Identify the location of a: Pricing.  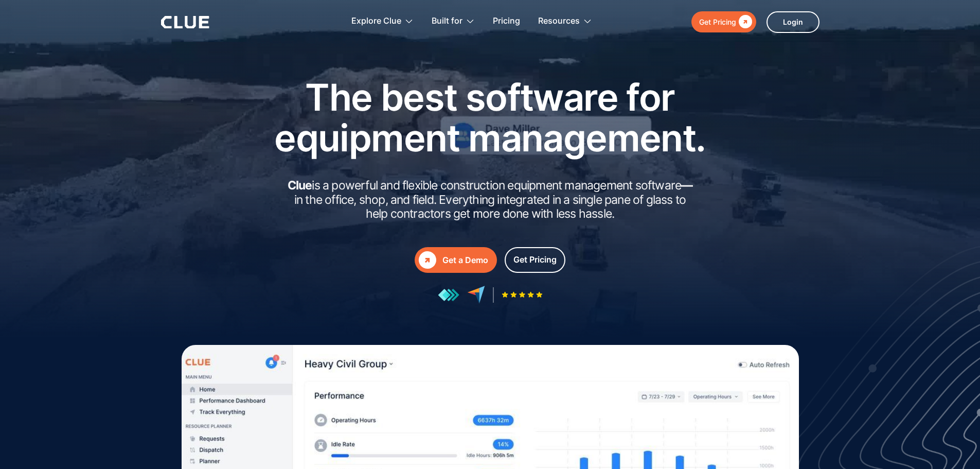
(506, 21).